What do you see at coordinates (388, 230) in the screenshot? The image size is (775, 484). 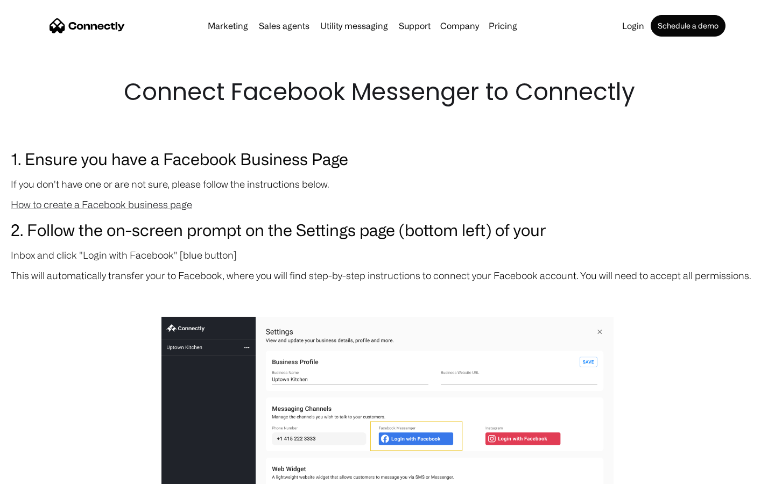 I see `h3: 2. Follow the on-screen prompt on the Settings page (bottom left) of your` at bounding box center [388, 230].